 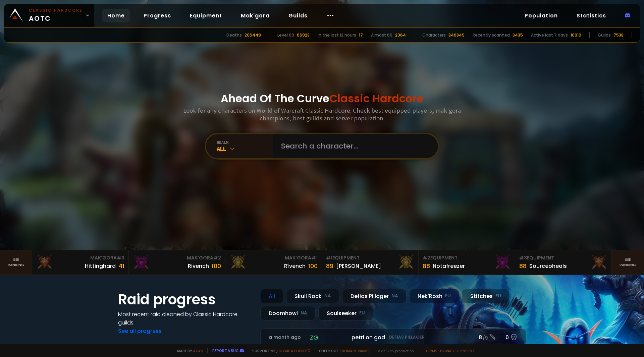 What do you see at coordinates (185, 300) in the screenshot?
I see `h1: Raid progress` at bounding box center [185, 300].